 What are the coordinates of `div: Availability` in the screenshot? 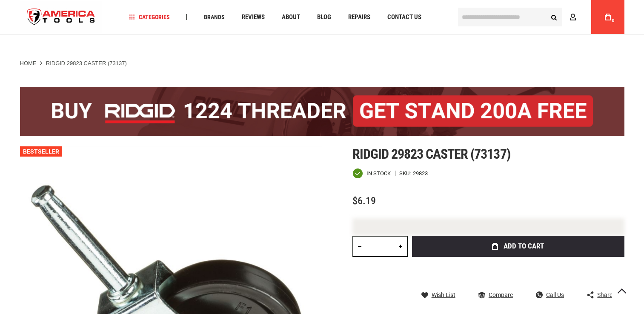 It's located at (371, 173).